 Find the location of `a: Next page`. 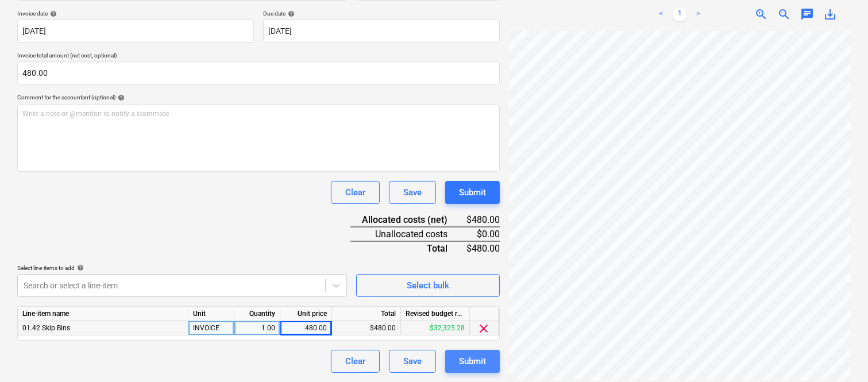

a: Next page is located at coordinates (698, 15).